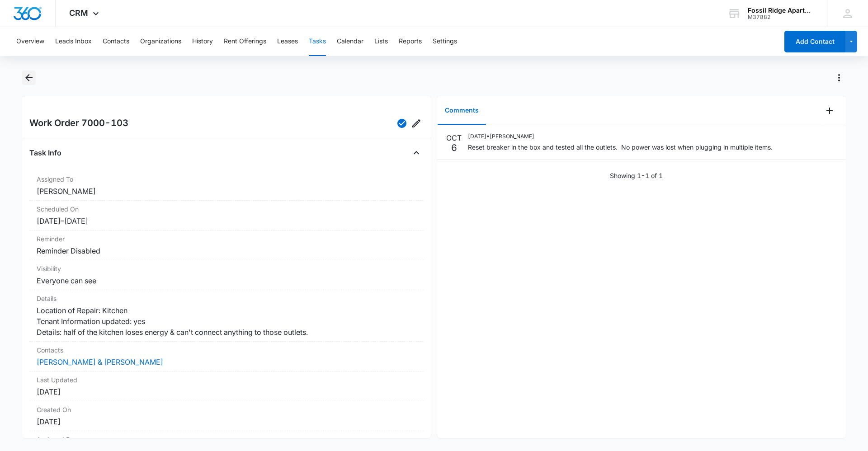 This screenshot has height=451, width=868. Describe the element at coordinates (226, 275) in the screenshot. I see `div: VisibilityEveryone can see` at that location.